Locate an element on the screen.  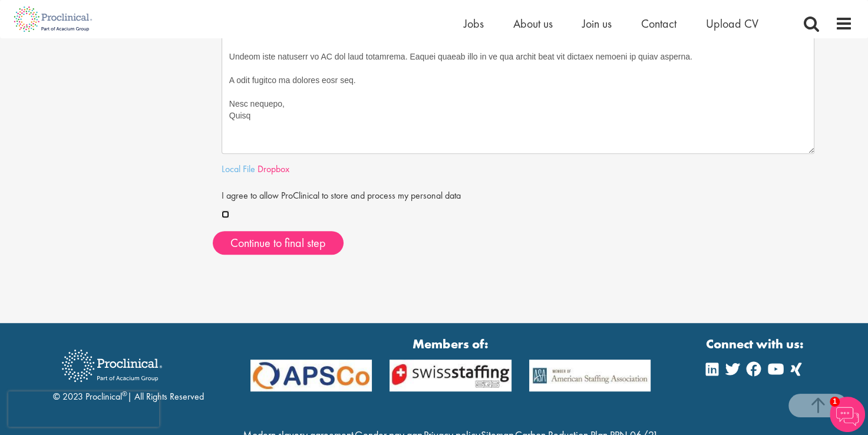
span: Upload CV is located at coordinates (732, 23).